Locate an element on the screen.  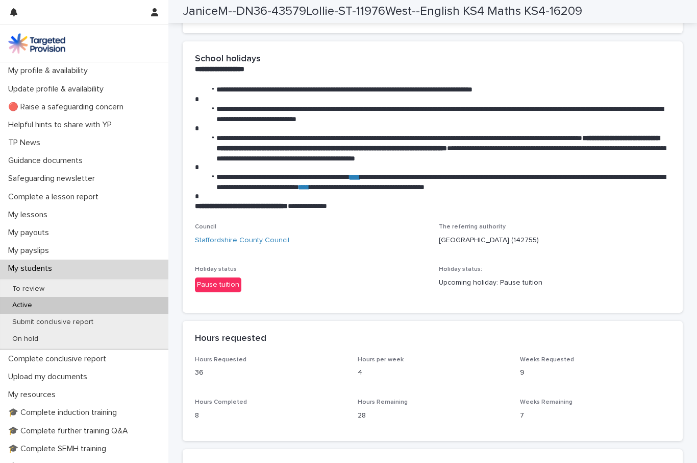
p: 36 is located at coordinates (270, 372).